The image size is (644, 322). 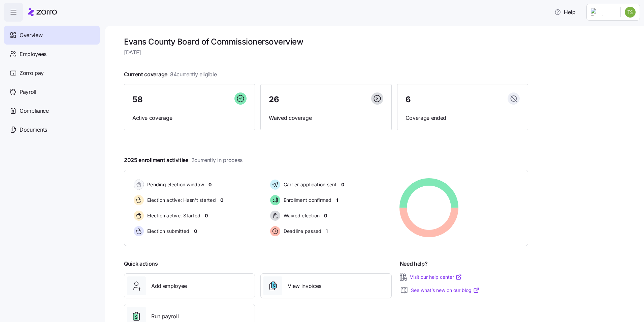 What do you see at coordinates (32, 73) in the screenshot?
I see `span: Zorro pay` at bounding box center [32, 73].